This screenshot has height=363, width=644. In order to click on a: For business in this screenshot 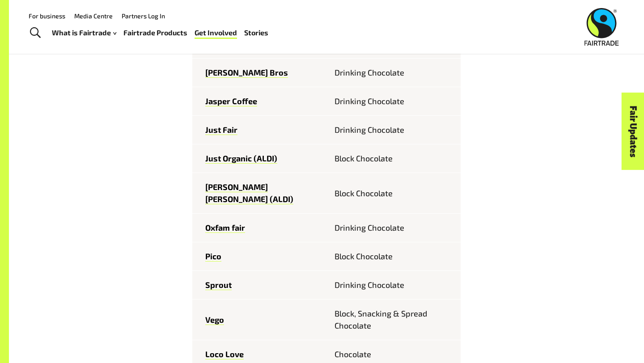, I will do `click(47, 16)`.